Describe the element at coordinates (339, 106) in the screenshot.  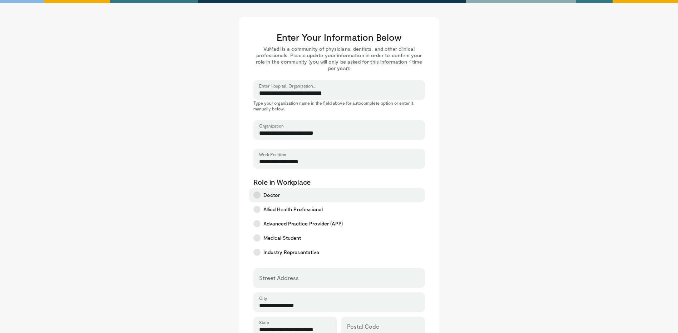
I see `p: Type your organization name in the field above for autocomplete option or enter it manually below.` at that location.